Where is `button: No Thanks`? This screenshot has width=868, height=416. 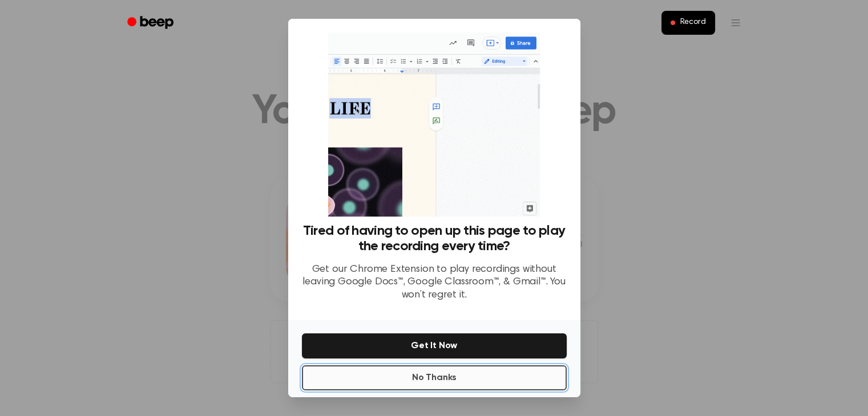 button: No Thanks is located at coordinates (434, 378).